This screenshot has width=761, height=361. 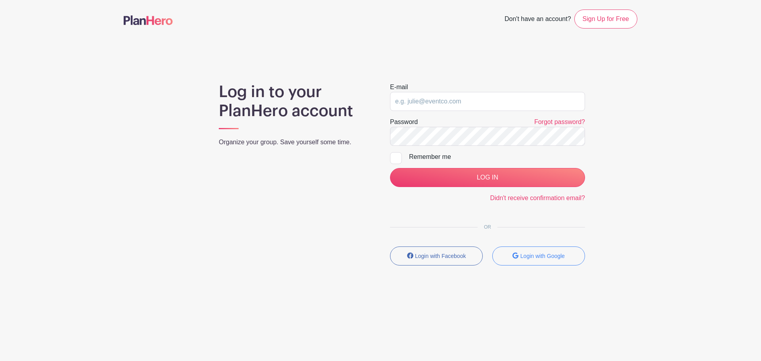 What do you see at coordinates (295, 142) in the screenshot?
I see `p: Organize your group. Save yourself some time.` at bounding box center [295, 142].